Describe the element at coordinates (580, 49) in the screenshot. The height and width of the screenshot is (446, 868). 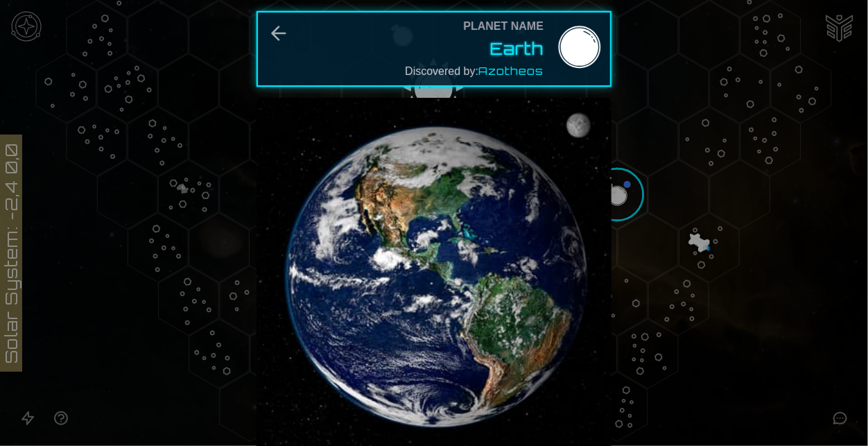
I see `img: Planet Name Editor` at that location.